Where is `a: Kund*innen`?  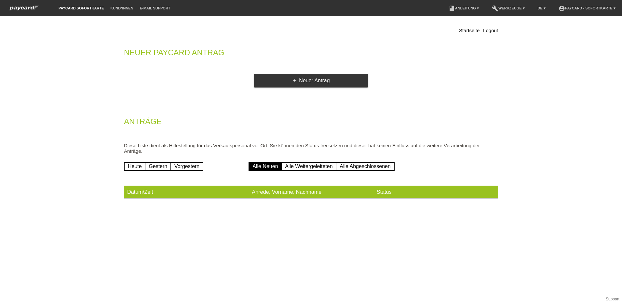
a: Kund*innen is located at coordinates (122, 8).